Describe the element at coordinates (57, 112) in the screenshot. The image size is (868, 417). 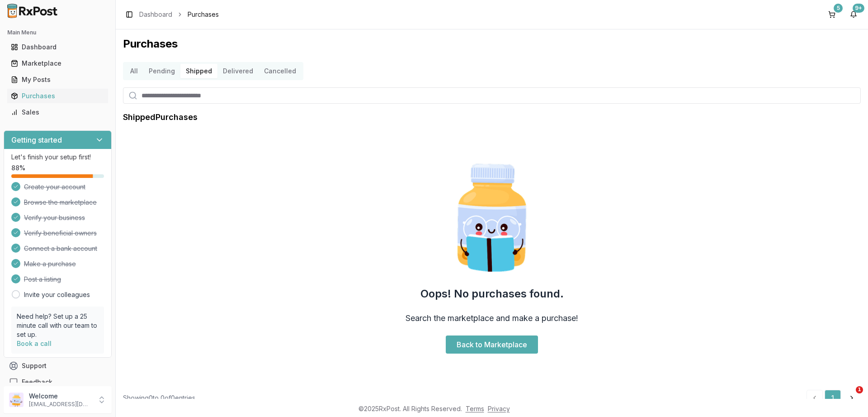
I see `a: Sales` at that location.